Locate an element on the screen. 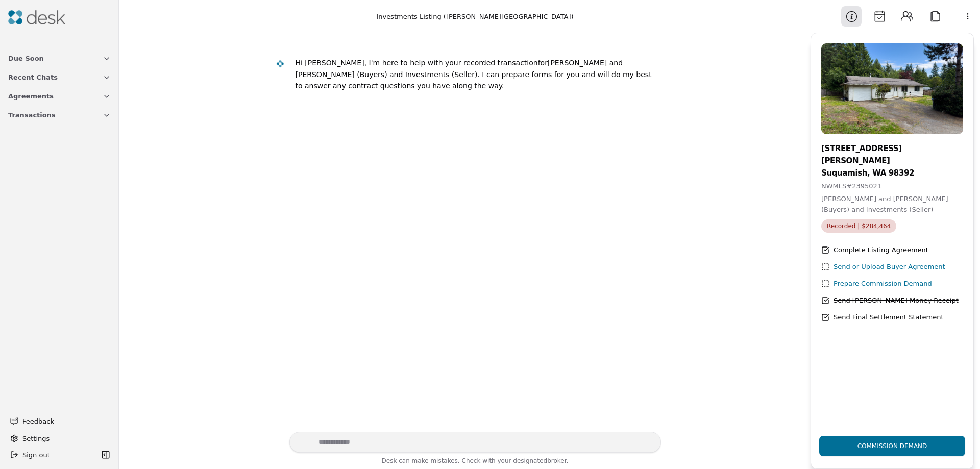  textarea: Write your prompt here is located at coordinates (475, 443).